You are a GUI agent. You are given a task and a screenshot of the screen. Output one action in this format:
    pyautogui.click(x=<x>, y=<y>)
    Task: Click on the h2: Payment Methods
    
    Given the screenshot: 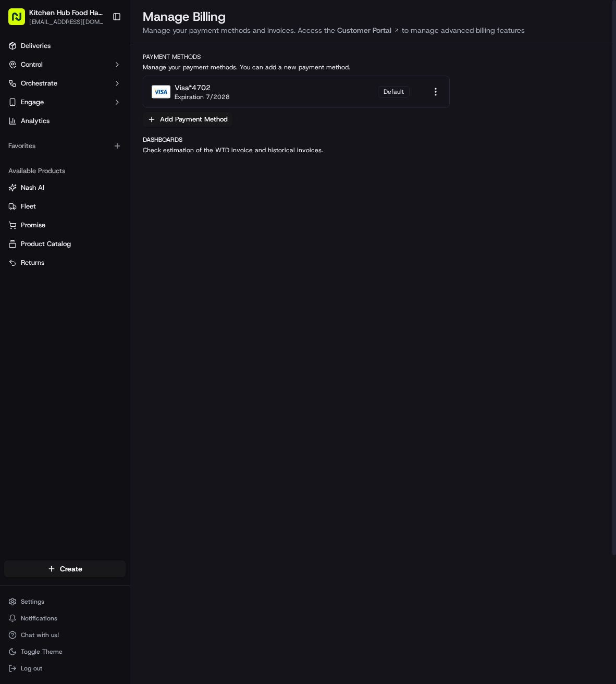 What is the action you would take?
    pyautogui.click(x=373, y=57)
    